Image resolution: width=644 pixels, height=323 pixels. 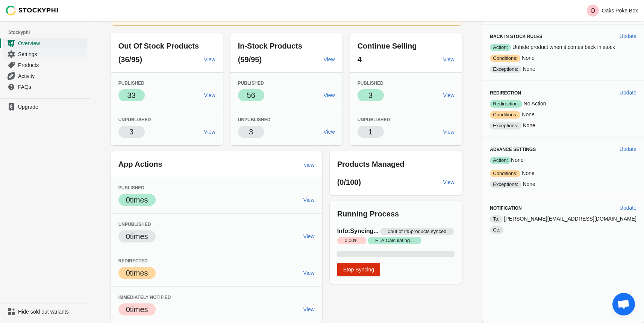 What do you see at coordinates (613, 10) in the screenshot?
I see `button: Avatar with initials OOaks Poke Box` at bounding box center [613, 10].